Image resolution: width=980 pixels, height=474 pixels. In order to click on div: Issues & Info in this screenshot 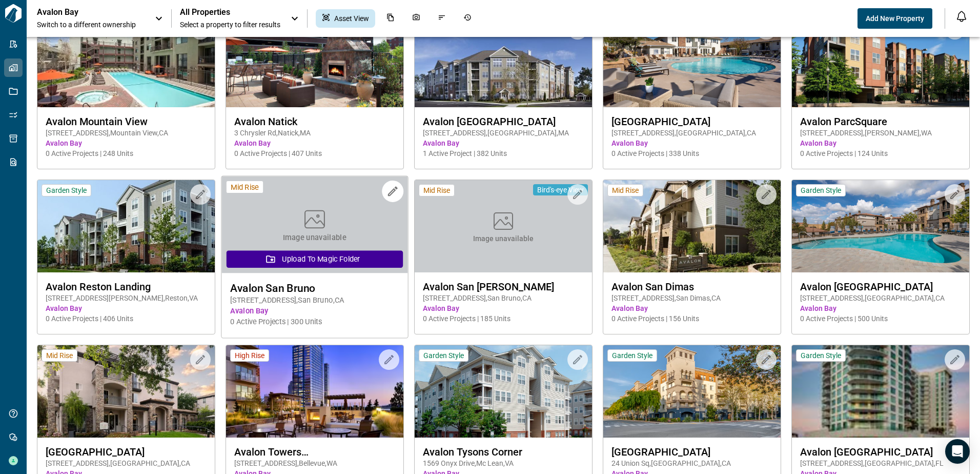, I will do `click(442, 18)`.